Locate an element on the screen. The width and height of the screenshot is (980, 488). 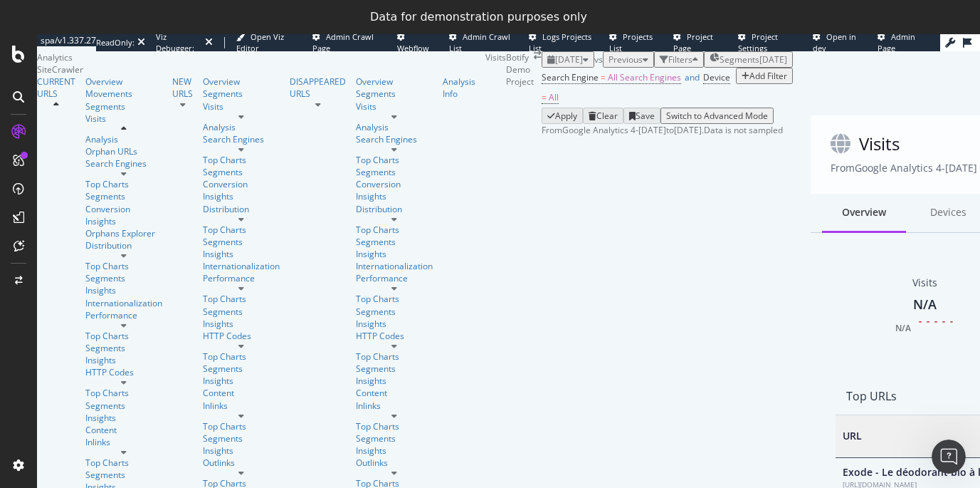
a: Internationalization is located at coordinates (394, 265).